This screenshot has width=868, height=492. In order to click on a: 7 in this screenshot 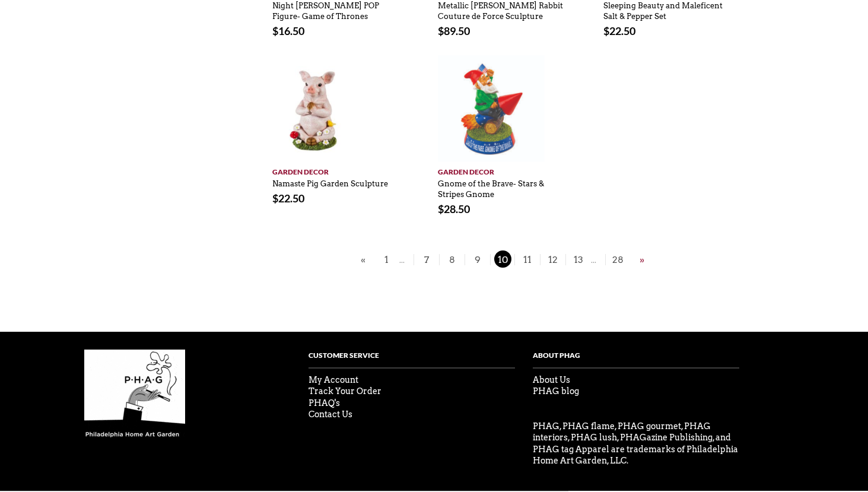, I will do `click(426, 260)`.